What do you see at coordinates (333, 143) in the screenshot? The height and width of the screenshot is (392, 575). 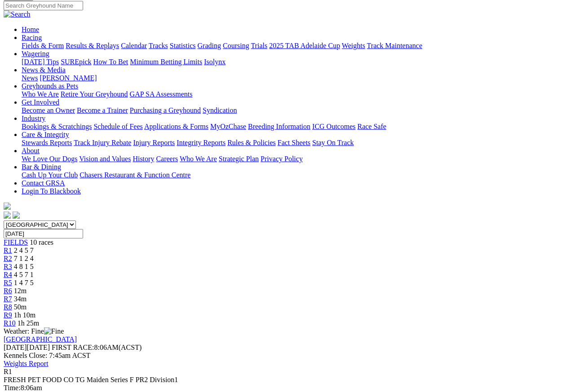 I see `a: Stay On Track` at bounding box center [333, 143].